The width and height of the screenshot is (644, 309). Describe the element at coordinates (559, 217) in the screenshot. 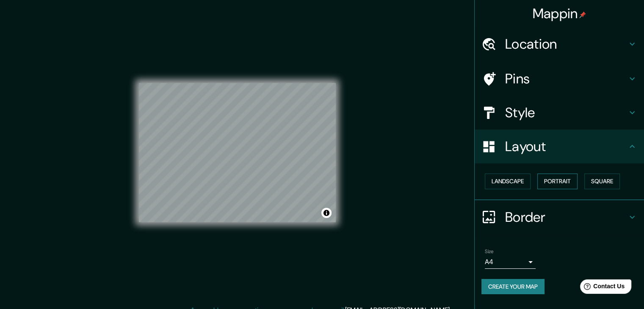

I see `div: Border` at that location.